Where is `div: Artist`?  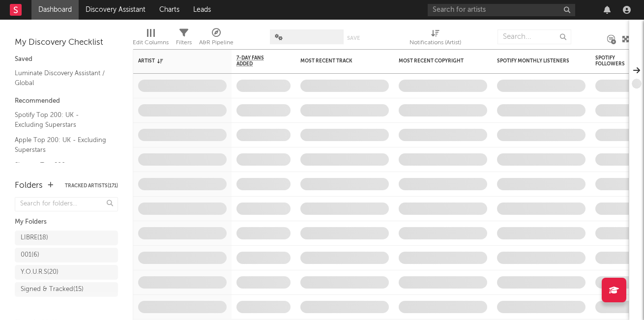 div: Artist is located at coordinates (175, 61).